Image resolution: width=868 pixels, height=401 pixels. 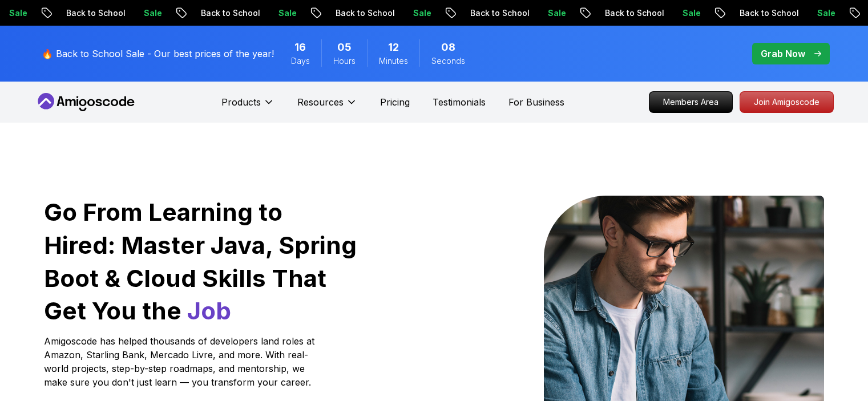 What do you see at coordinates (200, 262) in the screenshot?
I see `h1: Go From Learning to Hired: Master Java, Spring Boot & Cloud Skills That Get You the` at bounding box center [200, 262].